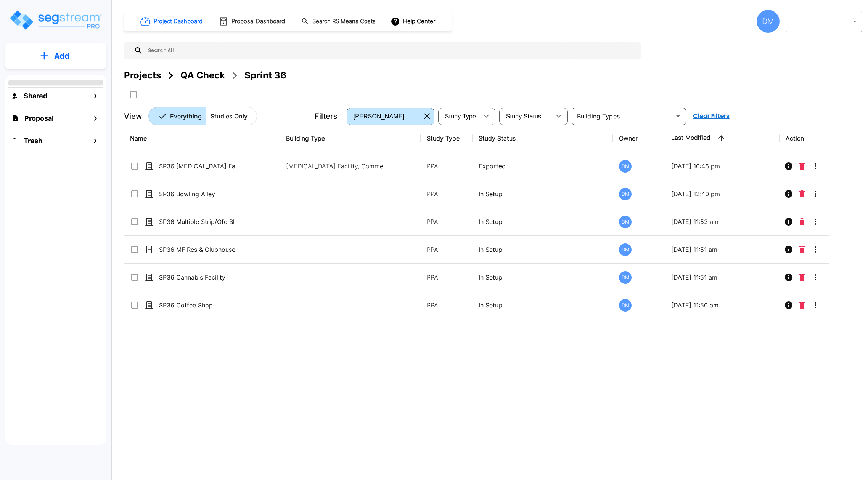 This screenshot has height=480, width=868. Describe the element at coordinates (265, 76) in the screenshot. I see `div: Sprint 36` at that location.